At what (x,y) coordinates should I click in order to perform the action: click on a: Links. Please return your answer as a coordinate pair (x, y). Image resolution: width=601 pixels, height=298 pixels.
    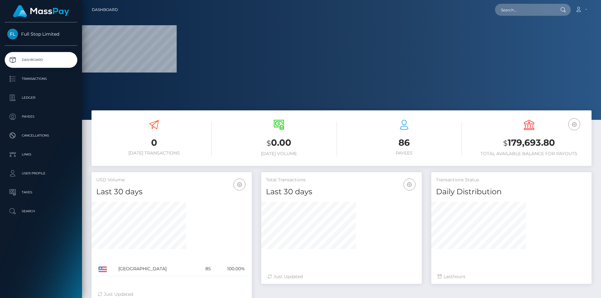
    Looking at the image, I should click on (41, 155).